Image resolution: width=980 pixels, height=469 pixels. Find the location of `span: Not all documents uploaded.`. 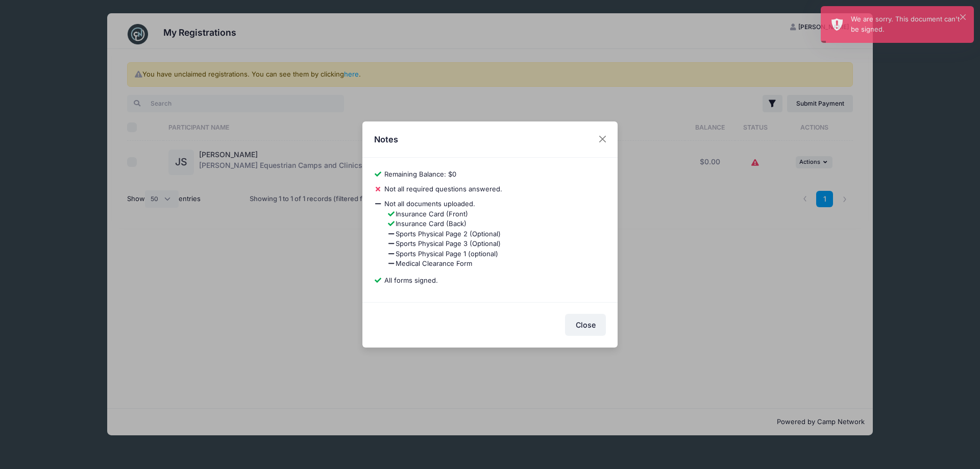

span: Not all documents uploaded. is located at coordinates (430, 203).